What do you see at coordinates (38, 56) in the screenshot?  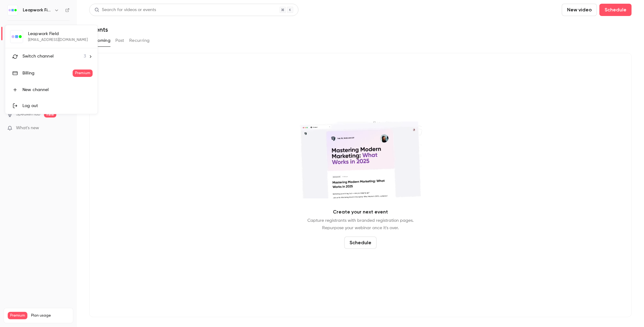 I see `span: Switch channel` at bounding box center [38, 56].